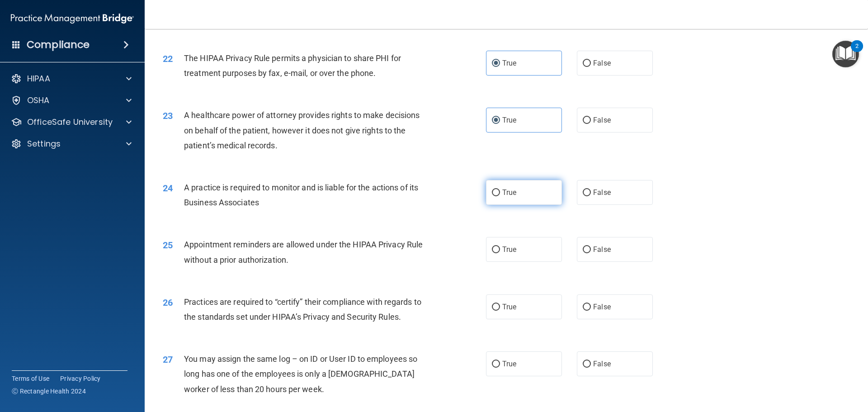  What do you see at coordinates (71, 122) in the screenshot?
I see `a: OfficeSafe University` at bounding box center [71, 122].